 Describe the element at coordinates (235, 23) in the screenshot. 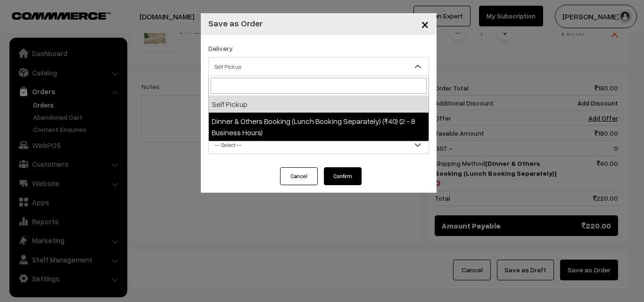

I see `h4: Save as Order` at that location.